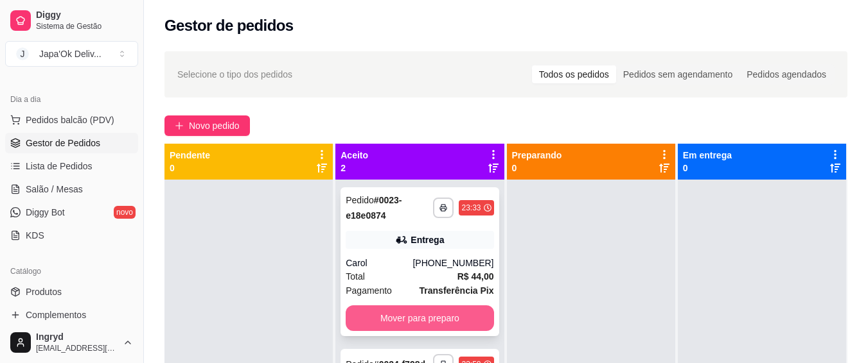 This screenshot has height=363, width=868. I want to click on div: Pedidos agendados, so click(787, 75).